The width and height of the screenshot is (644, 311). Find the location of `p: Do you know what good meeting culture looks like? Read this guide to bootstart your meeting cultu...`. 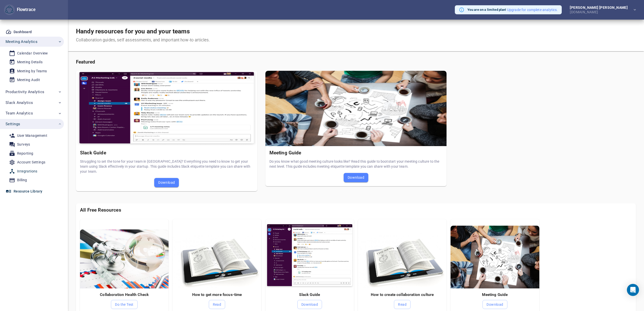

p: Do you know what good meeting culture looks like? Read this guide to bootstart your meeting cultu... is located at coordinates (356, 164).